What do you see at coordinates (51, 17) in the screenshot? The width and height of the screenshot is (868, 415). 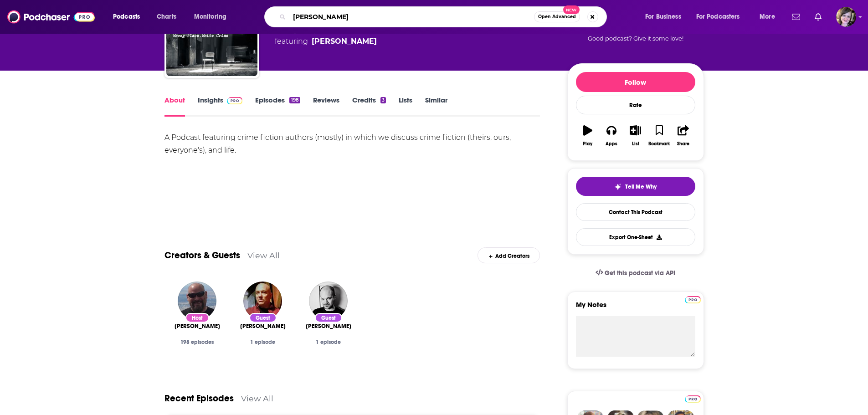 I see `img: Podchaser - Follow, Share and Rate Podcasts` at bounding box center [51, 17].